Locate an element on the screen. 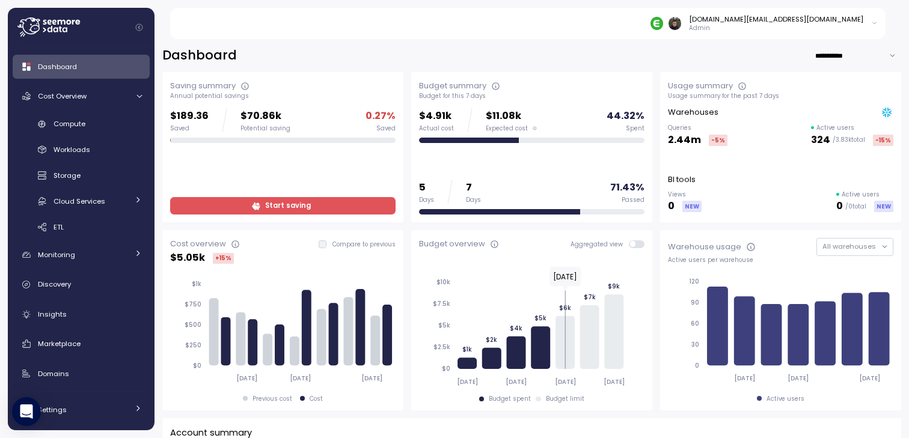 The width and height of the screenshot is (909, 438). div: +15 % is located at coordinates (223, 259).